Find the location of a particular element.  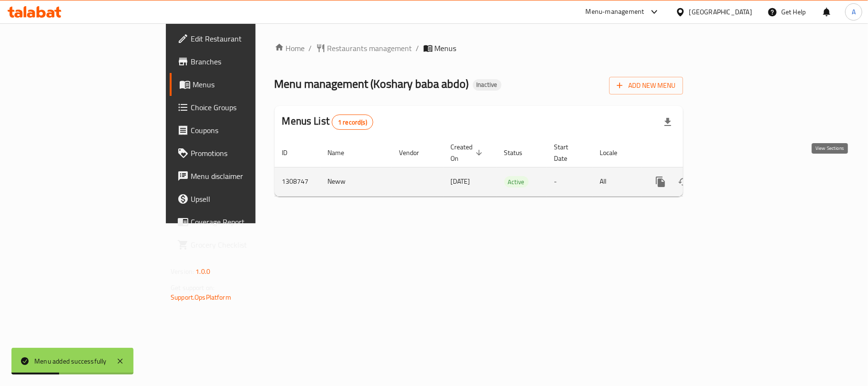

span: Version: is located at coordinates (182, 271).